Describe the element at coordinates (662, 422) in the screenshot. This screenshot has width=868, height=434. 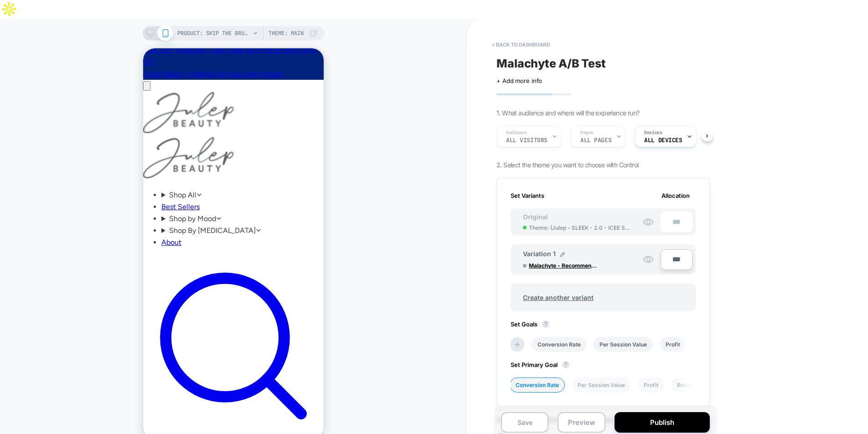
I see `button: Publish` at that location.